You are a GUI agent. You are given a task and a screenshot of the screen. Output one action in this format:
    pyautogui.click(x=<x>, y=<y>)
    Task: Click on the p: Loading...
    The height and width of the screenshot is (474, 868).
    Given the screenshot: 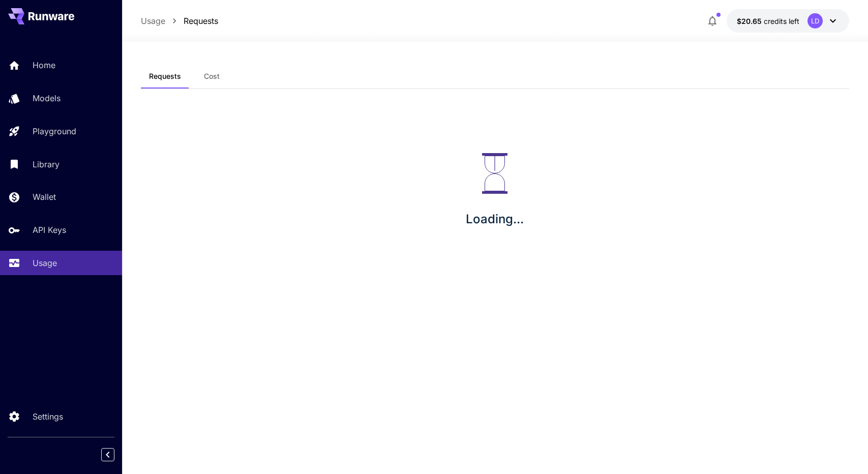 What is the action you would take?
    pyautogui.click(x=495, y=219)
    